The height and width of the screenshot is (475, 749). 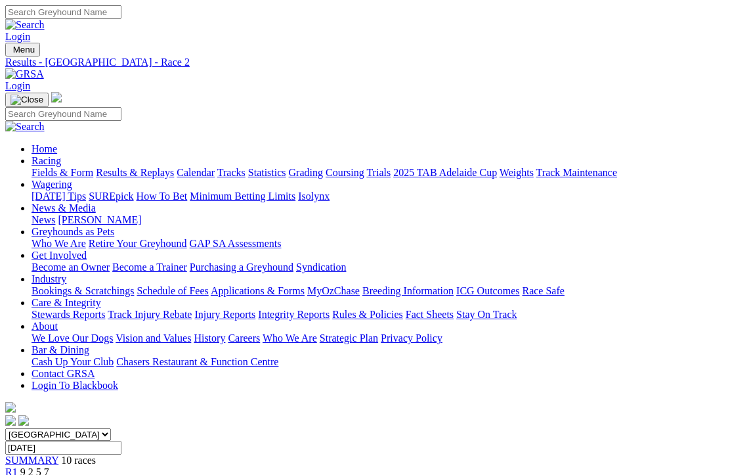 What do you see at coordinates (32, 459) in the screenshot?
I see `a: SUMMARY` at bounding box center [32, 459].